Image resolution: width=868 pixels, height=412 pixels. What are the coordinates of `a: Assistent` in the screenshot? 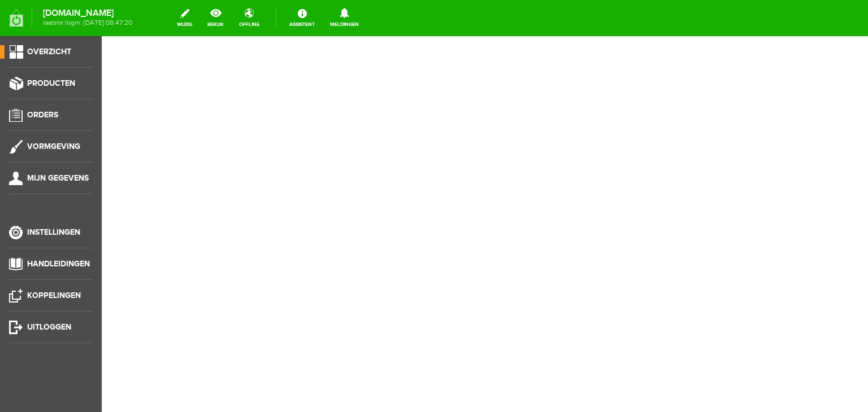 It's located at (302, 18).